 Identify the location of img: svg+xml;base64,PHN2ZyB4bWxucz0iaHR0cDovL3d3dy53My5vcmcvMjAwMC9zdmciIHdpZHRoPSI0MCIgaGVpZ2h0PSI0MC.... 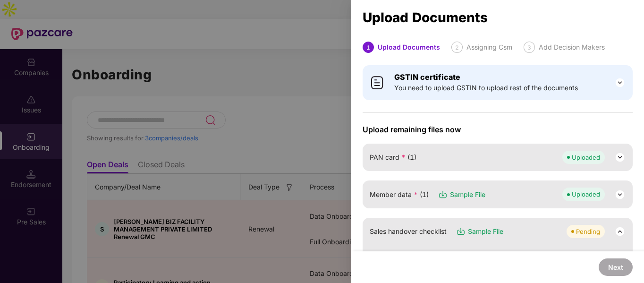
(377, 83).